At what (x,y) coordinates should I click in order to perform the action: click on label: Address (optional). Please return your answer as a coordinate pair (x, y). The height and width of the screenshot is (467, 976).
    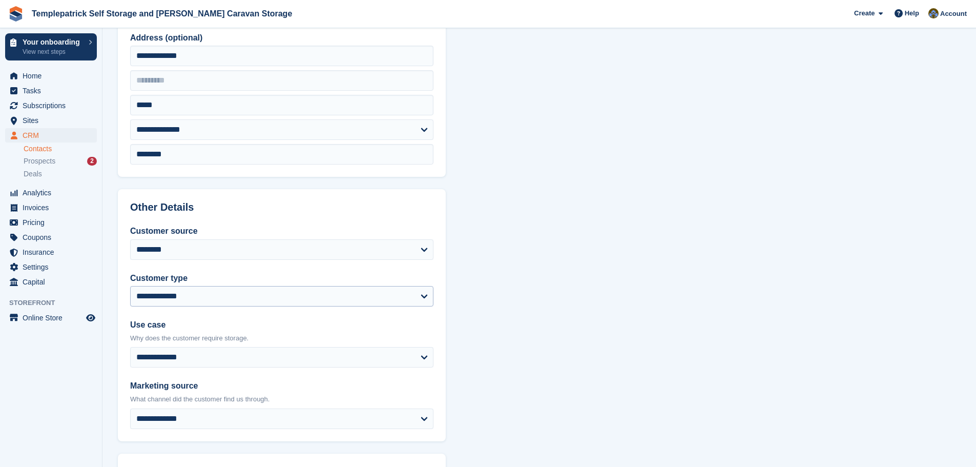
    Looking at the image, I should click on (282, 38).